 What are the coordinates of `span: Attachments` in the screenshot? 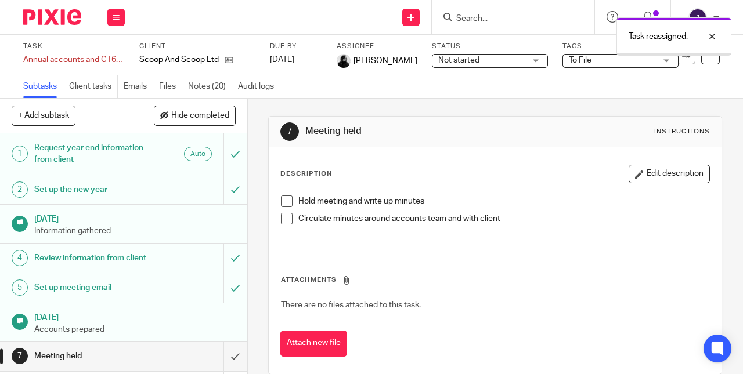 It's located at (309, 280).